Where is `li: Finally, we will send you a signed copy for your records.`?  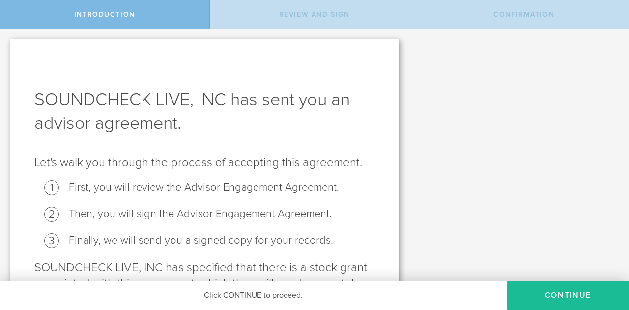
li: Finally, we will send you a signed copy for your records. is located at coordinates (222, 240).